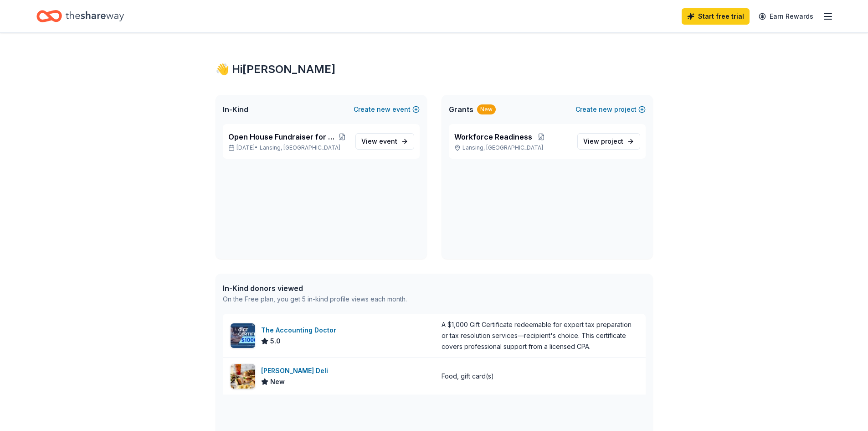 The image size is (868, 431). I want to click on span: event, so click(388, 141).